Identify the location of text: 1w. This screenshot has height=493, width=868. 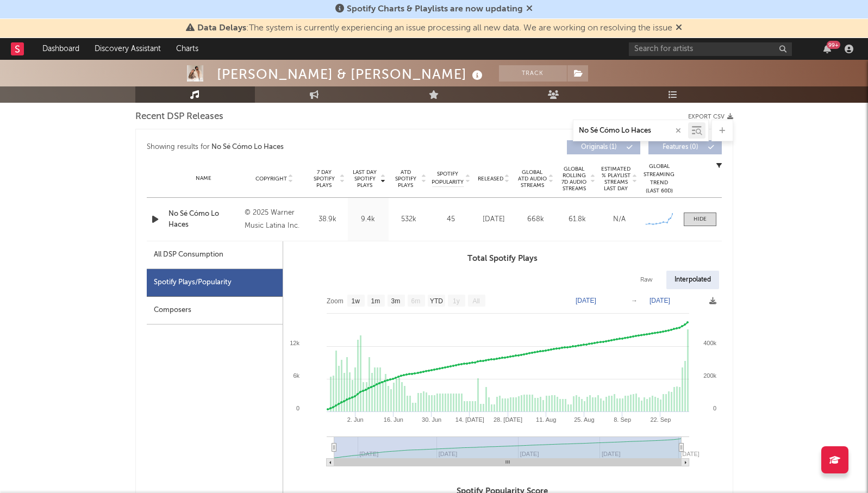
(355, 301).